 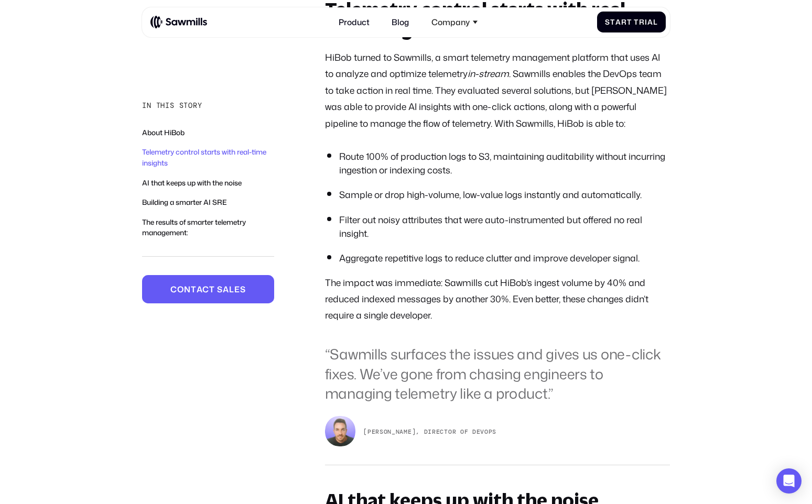 What do you see at coordinates (208, 192) in the screenshot?
I see `nav: In this story` at bounding box center [208, 192].